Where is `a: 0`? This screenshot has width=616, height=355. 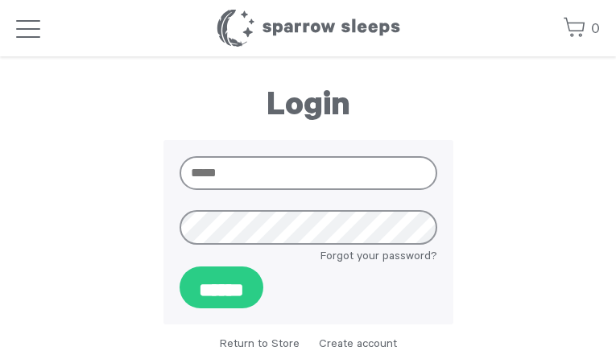
a: 0 is located at coordinates (582, 29).